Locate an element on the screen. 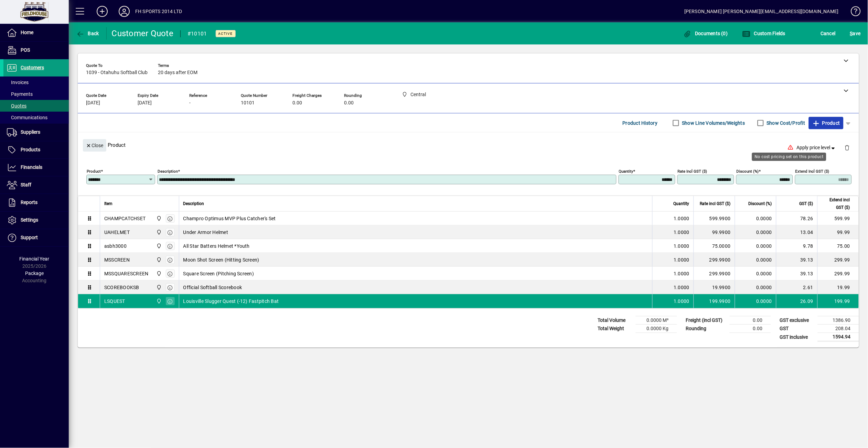 This screenshot has height=448, width=868. td: 1594.94 is located at coordinates (838, 336).